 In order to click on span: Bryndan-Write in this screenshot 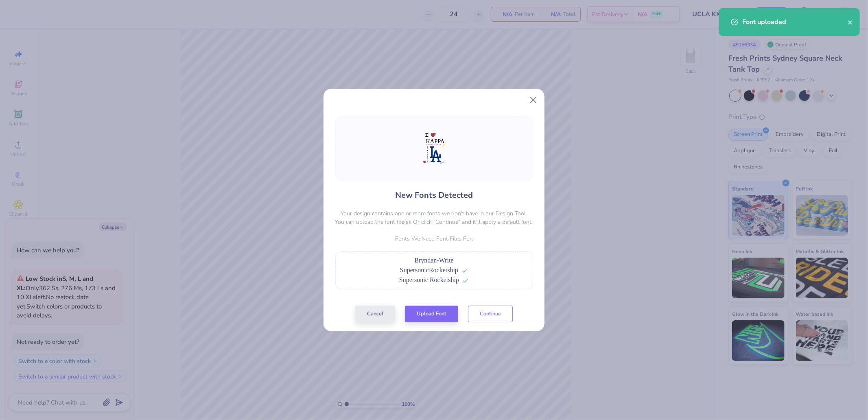, I will do `click(434, 260)`.